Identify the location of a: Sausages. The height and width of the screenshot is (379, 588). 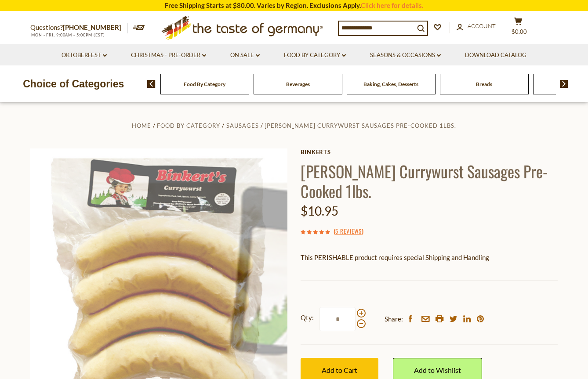
(242, 126).